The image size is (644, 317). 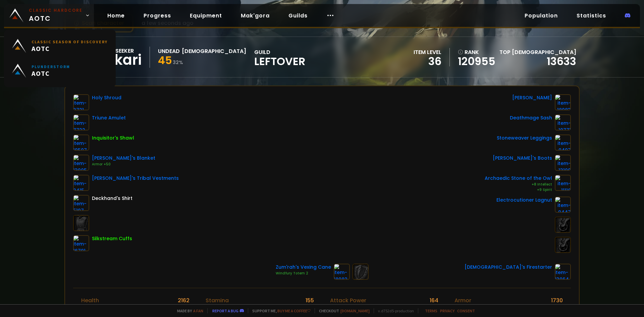 I want to click on a: a fan, so click(x=198, y=311).